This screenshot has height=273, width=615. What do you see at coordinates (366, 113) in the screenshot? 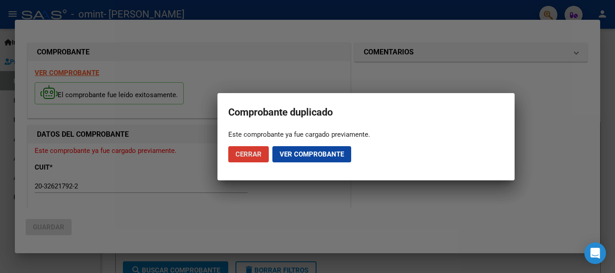
I see `h2: Comprobante duplicado` at bounding box center [366, 113].